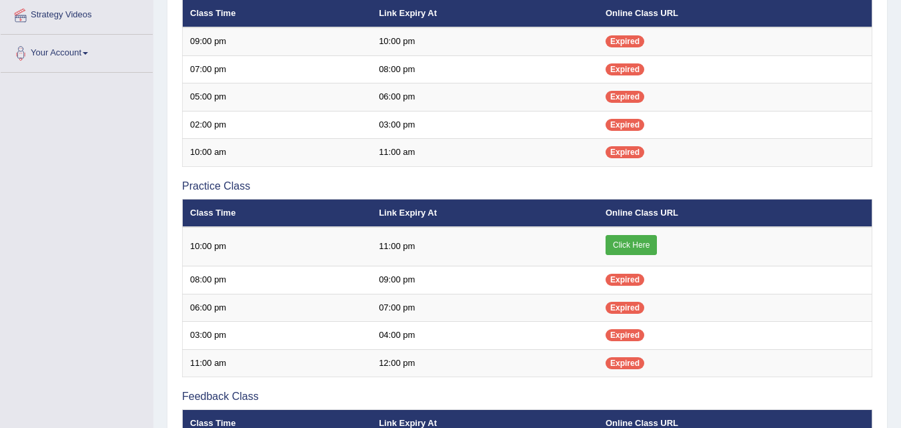 Image resolution: width=901 pixels, height=428 pixels. I want to click on th: Class Time, so click(278, 213).